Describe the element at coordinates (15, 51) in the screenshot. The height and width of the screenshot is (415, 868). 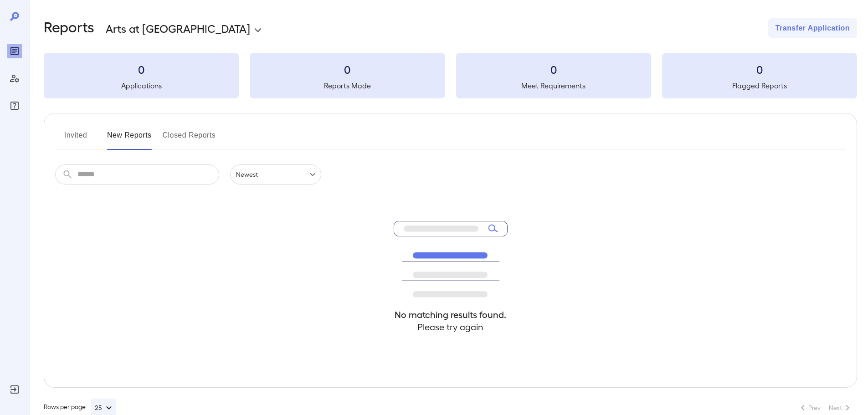
I see `div: Reports` at that location.